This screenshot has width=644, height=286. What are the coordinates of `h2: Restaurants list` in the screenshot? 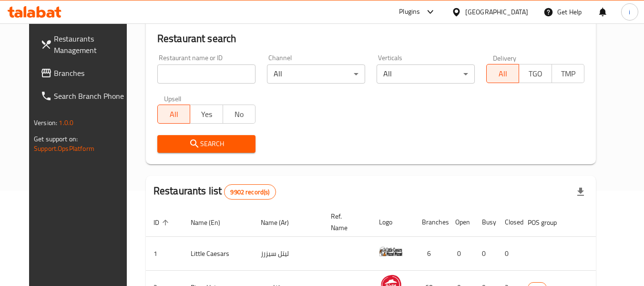 It's located at (215, 192).